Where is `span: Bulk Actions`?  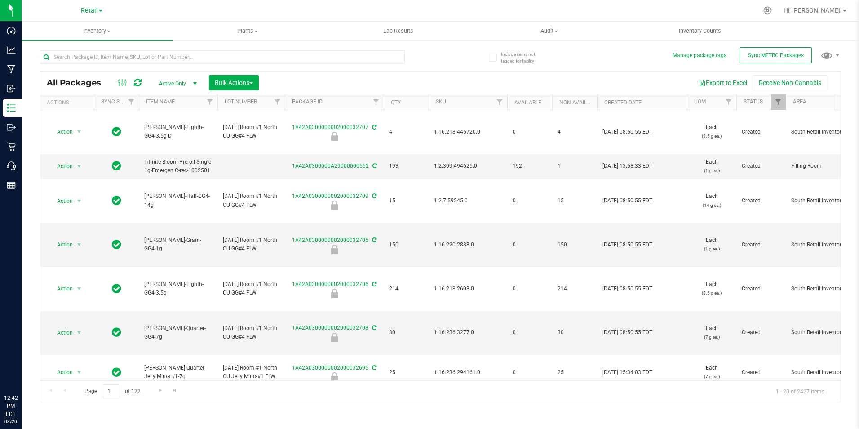 span: Bulk Actions is located at coordinates (234, 83).